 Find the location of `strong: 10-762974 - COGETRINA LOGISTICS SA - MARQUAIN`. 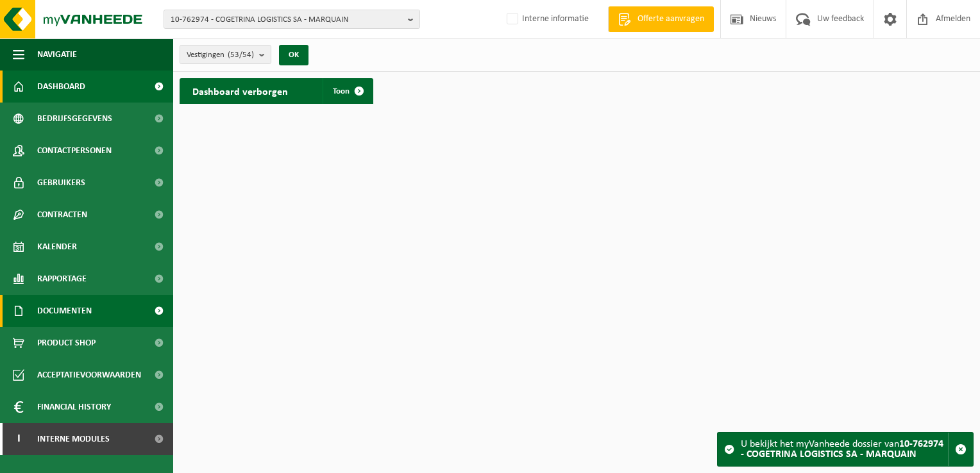

strong: 10-762974 - COGETRINA LOGISTICS SA - MARQUAIN is located at coordinates (842, 450).